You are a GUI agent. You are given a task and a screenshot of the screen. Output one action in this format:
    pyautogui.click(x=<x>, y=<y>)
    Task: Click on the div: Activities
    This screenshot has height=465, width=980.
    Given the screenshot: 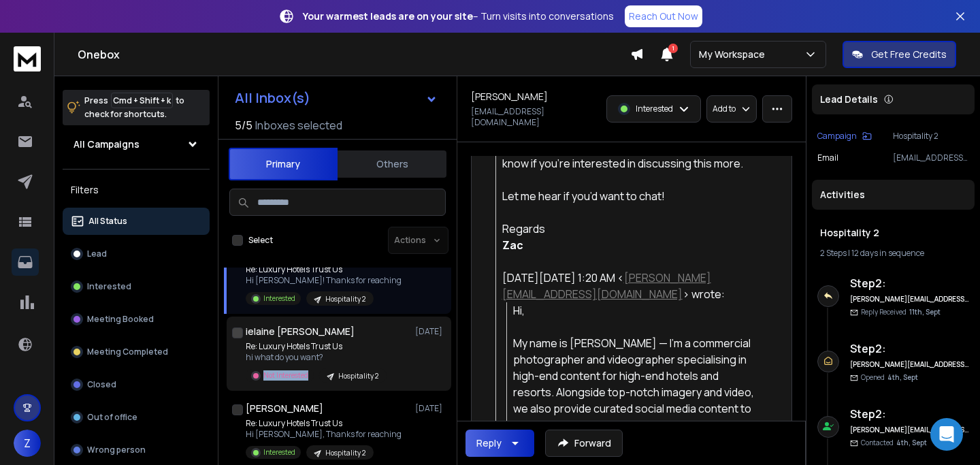 What is the action you would take?
    pyautogui.click(x=893, y=195)
    